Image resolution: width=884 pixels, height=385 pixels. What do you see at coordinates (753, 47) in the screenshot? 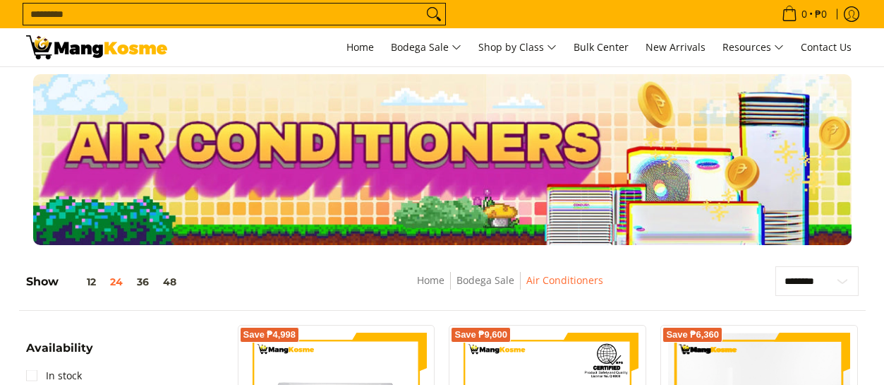
I see `a: Resources` at bounding box center [753, 47].